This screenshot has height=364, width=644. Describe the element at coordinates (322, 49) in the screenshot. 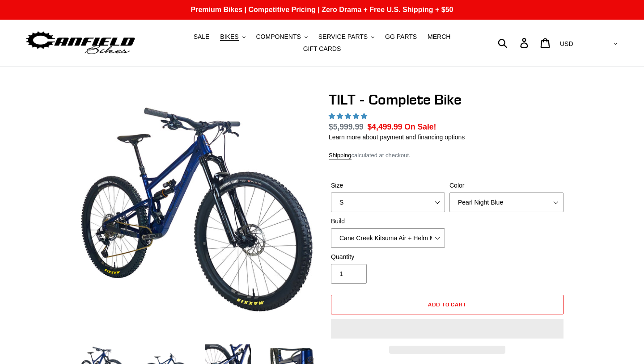

I see `a: GIFT CARDS` at that location.